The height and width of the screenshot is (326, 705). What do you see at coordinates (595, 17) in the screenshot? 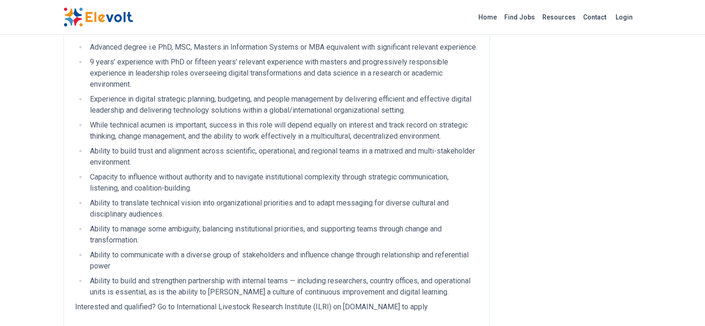
I see `a: Contact` at bounding box center [595, 17].